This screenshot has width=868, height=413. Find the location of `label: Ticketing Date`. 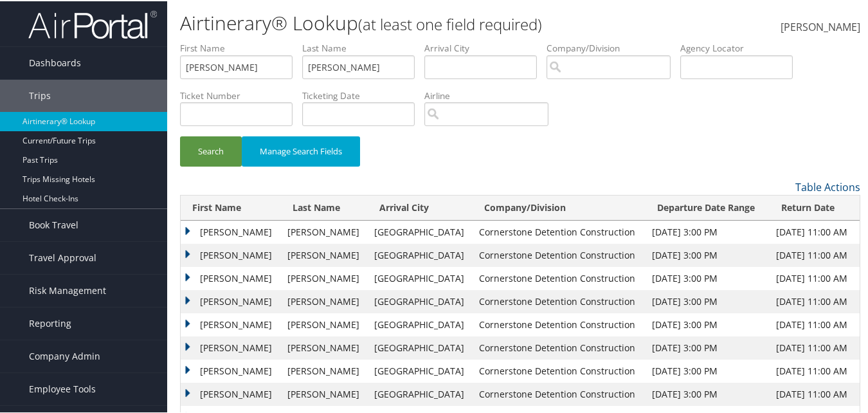

label: Ticketing Date is located at coordinates (363, 95).